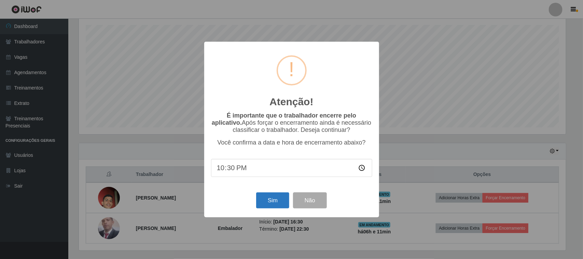 Image resolution: width=583 pixels, height=259 pixels. What do you see at coordinates (291, 102) in the screenshot?
I see `h2: Atenção!` at bounding box center [291, 102].